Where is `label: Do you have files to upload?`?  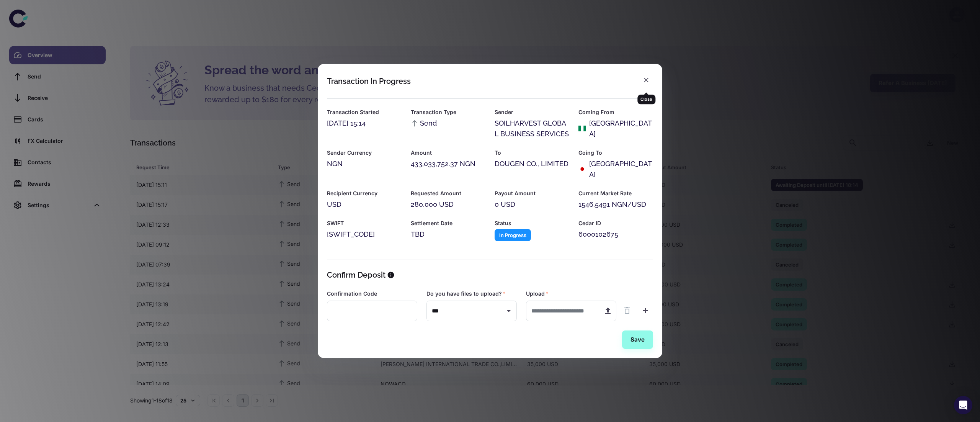
label: Do you have files to upload? is located at coordinates (466, 294).